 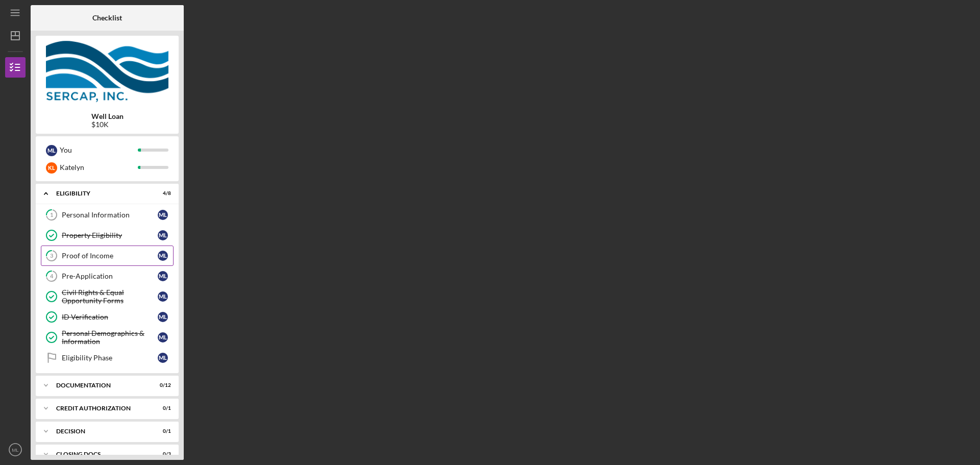 What do you see at coordinates (100, 385) in the screenshot?
I see `div: Documentation` at bounding box center [100, 385].